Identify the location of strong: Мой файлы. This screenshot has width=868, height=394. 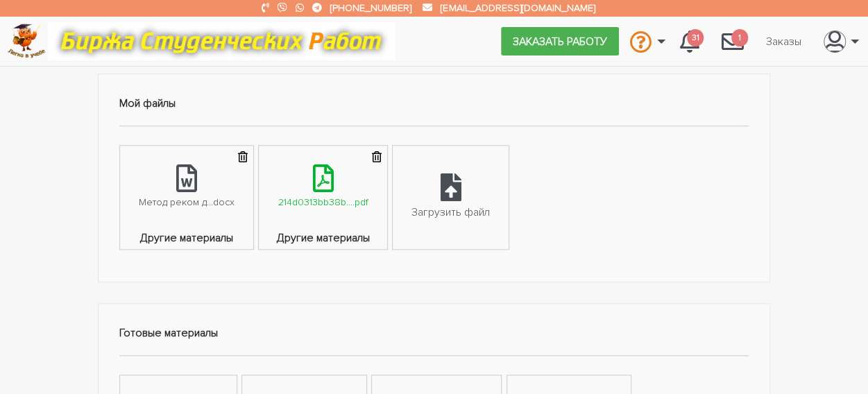
(147, 104).